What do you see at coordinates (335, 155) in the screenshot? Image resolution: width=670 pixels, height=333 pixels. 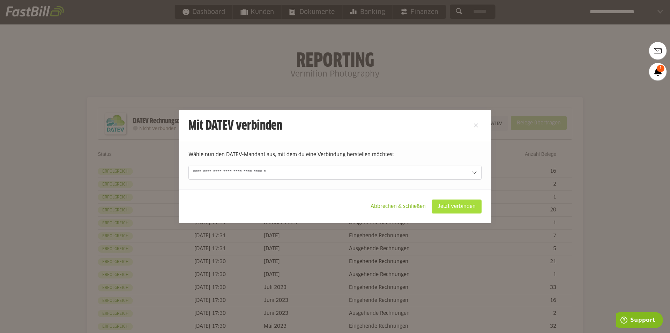 I see `p: Wähle nun den DATEV-Mandant aus, mit dem du eine Verbindung herstellen möchtest` at bounding box center [335, 155].